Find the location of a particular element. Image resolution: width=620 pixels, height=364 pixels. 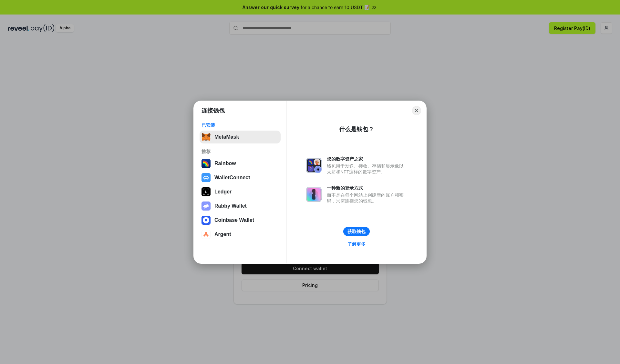

div: 钱包用于发送、接收、存储和显示像以太坊和NFT这样的数字资产。 is located at coordinates (367, 169).